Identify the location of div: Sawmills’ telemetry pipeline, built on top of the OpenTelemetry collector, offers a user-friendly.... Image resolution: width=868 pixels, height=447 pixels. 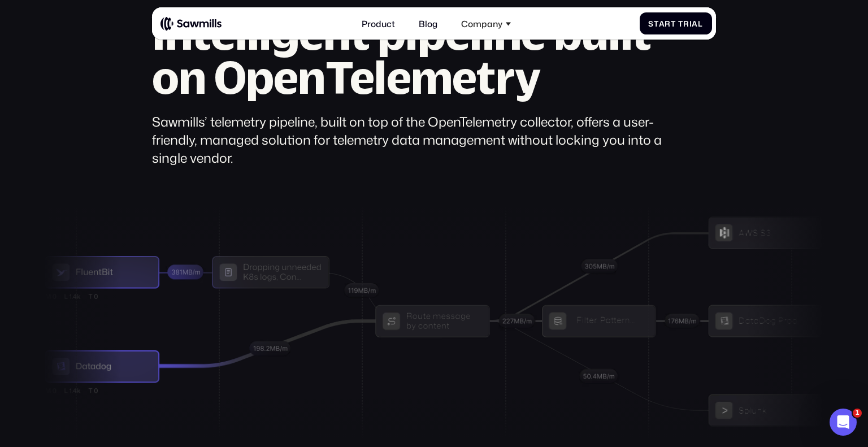
(412, 139).